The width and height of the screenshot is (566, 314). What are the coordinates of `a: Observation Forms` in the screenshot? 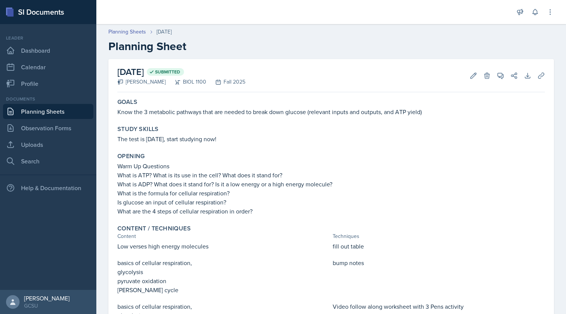 It's located at (48, 128).